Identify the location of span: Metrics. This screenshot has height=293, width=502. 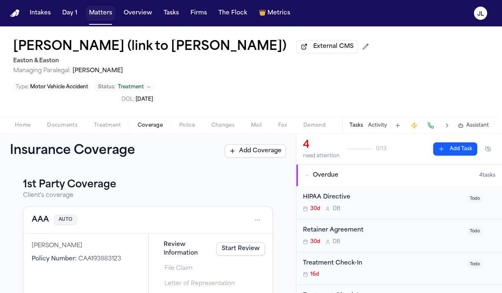
(279, 13).